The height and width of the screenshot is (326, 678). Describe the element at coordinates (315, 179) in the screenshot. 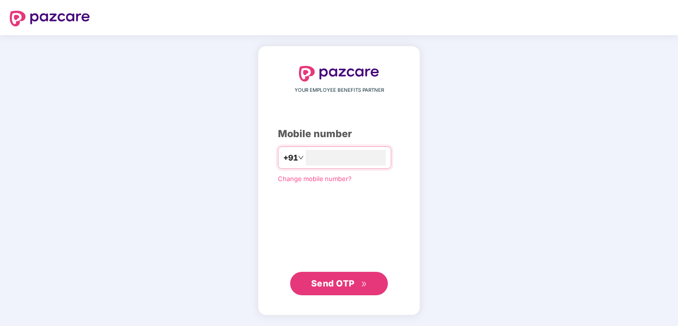

I see `a: Change mobile number?` at that location.